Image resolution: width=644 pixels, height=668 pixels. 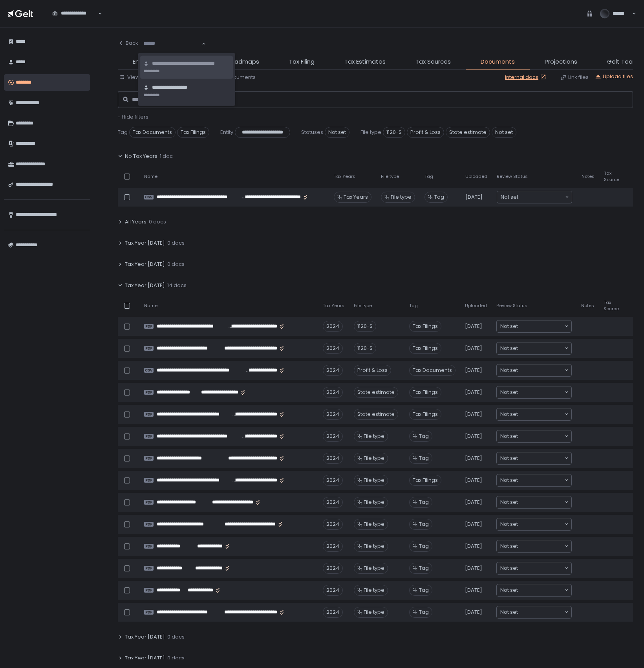 I want to click on span: - Hide filters, so click(x=133, y=117).